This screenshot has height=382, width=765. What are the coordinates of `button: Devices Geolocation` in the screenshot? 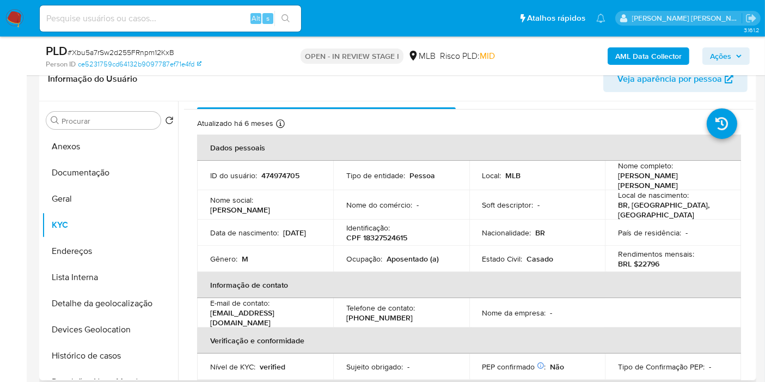 It's located at (110, 330).